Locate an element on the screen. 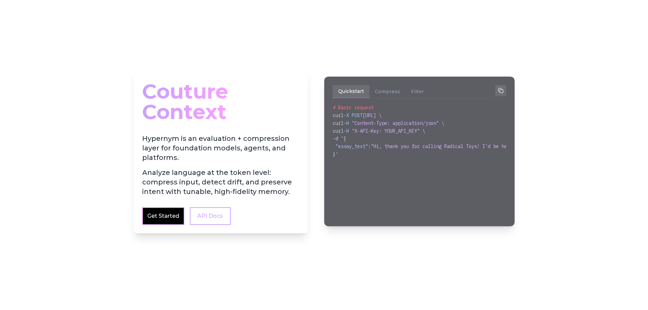 This screenshot has height=310, width=648. button: Copy to clipboard is located at coordinates (501, 91).